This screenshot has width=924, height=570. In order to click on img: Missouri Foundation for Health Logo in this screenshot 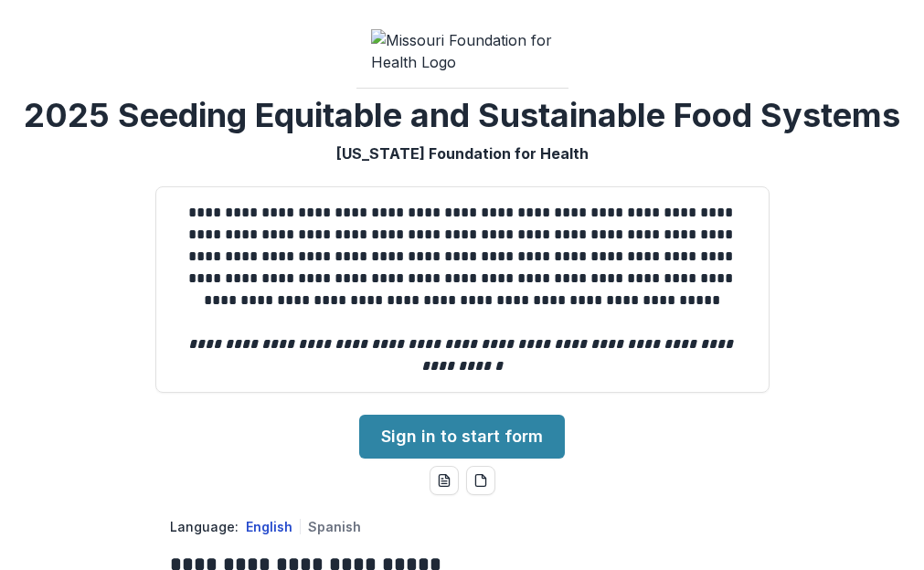, I will do `click(462, 51)`.